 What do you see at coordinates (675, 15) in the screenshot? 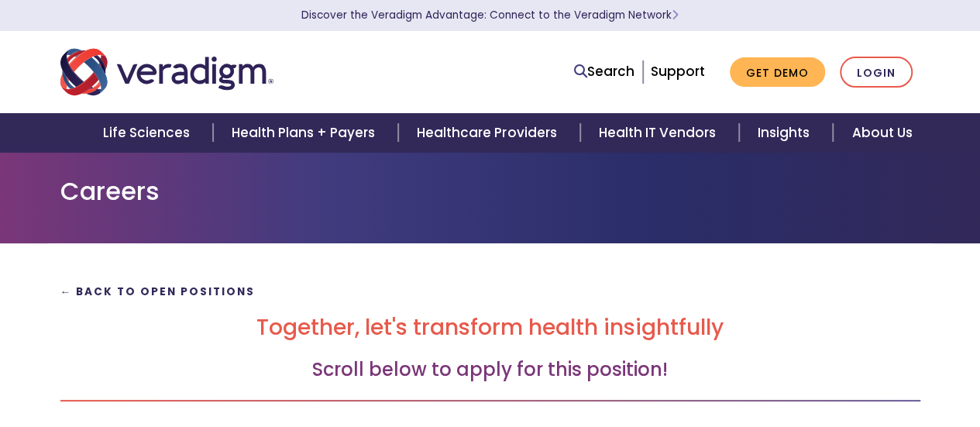
I see `span: Learn More` at bounding box center [675, 15].